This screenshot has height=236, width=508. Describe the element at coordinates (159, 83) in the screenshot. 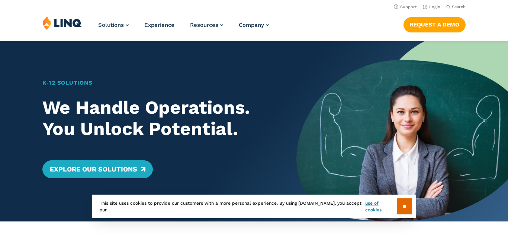

I see `h1: K‑12 Solutions` at that location.